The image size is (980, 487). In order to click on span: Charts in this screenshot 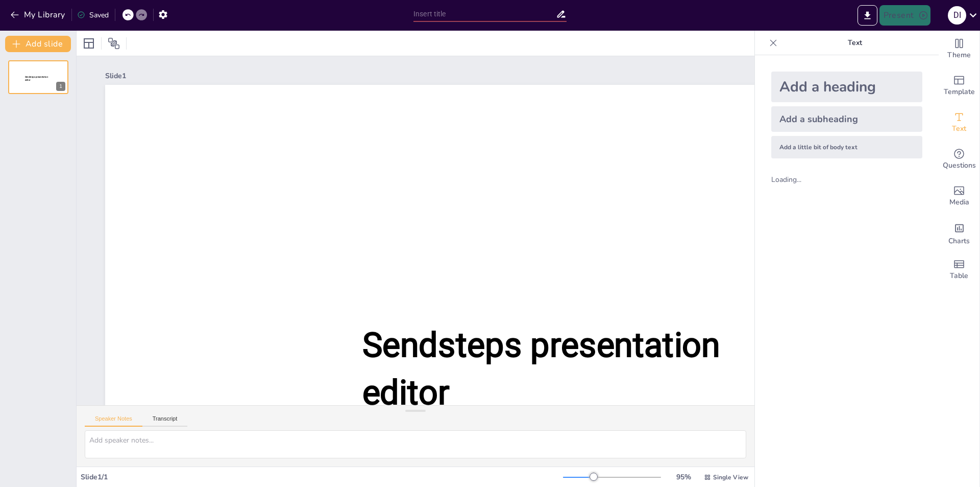, I will do `click(959, 241)`.